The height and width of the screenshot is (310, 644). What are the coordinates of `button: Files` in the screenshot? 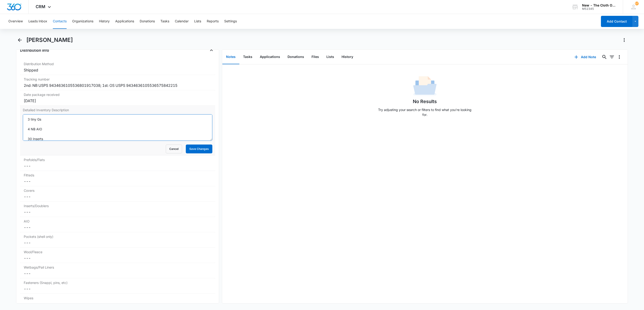 It's located at (315, 57).